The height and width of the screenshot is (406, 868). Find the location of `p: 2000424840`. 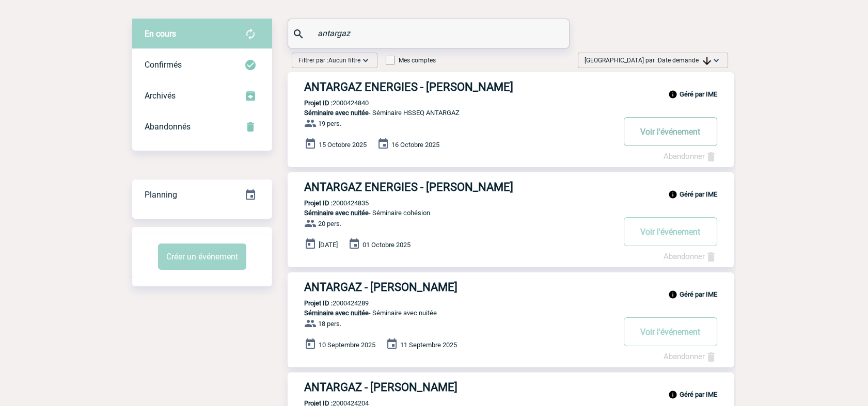

p: 2000424840 is located at coordinates (328, 103).